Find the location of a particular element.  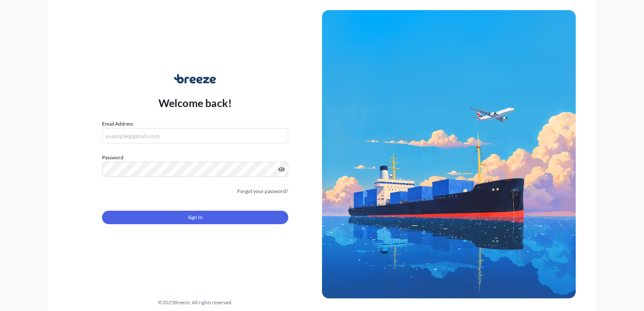

span: Sign In is located at coordinates (195, 218).